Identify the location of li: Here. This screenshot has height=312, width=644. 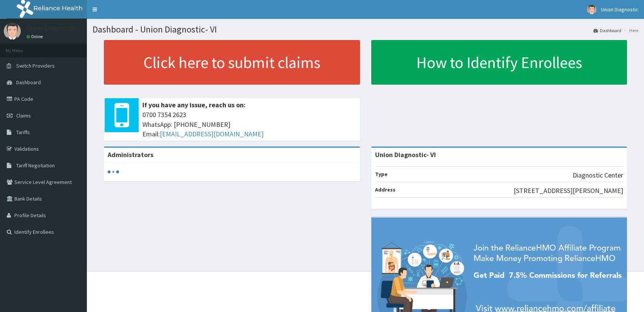
(630, 30).